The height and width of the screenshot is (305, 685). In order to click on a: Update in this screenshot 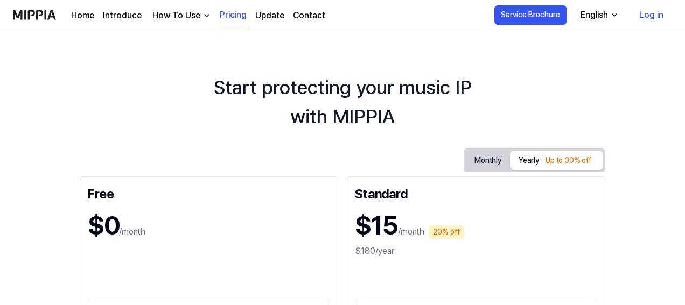, I will do `click(270, 16)`.